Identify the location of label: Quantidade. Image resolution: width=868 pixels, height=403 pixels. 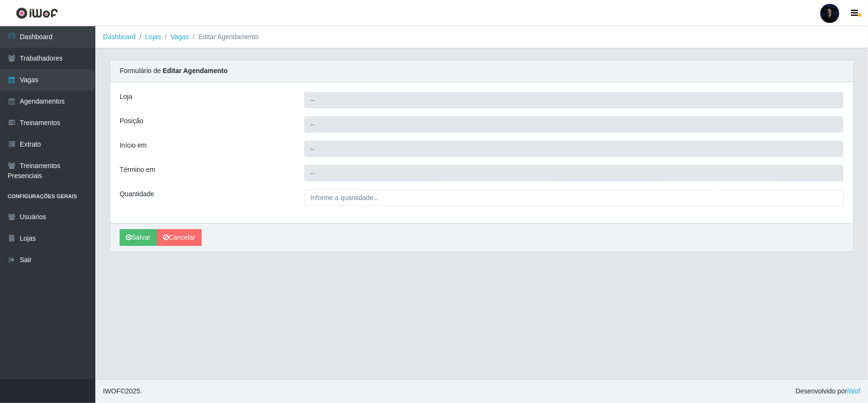
(137, 194).